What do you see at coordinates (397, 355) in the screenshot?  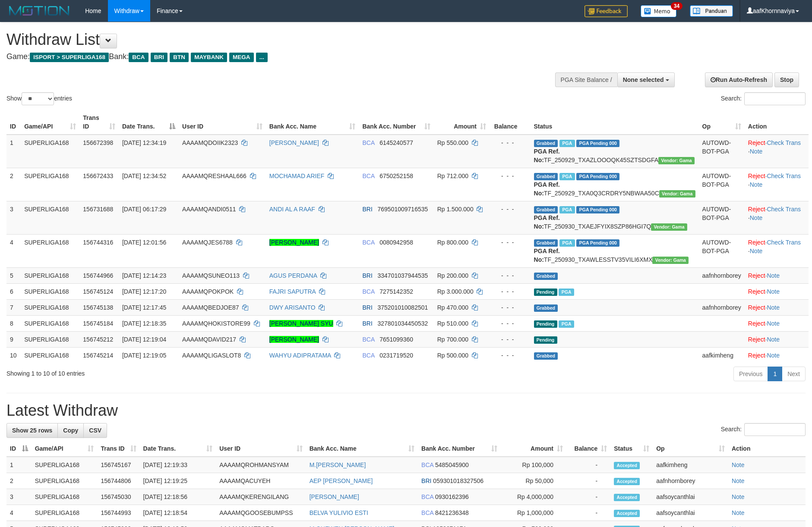 I see `span: Copy 0231719520 to clipboard` at bounding box center [397, 355].